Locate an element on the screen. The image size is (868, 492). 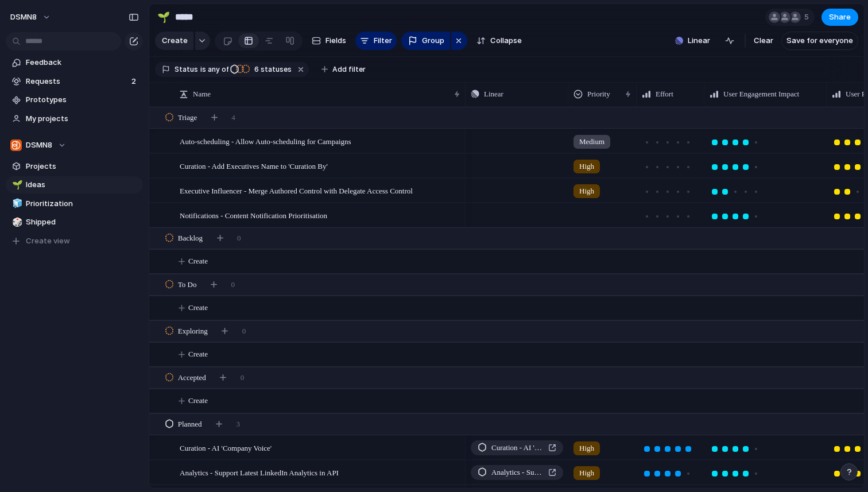
span: Share is located at coordinates (840, 17).